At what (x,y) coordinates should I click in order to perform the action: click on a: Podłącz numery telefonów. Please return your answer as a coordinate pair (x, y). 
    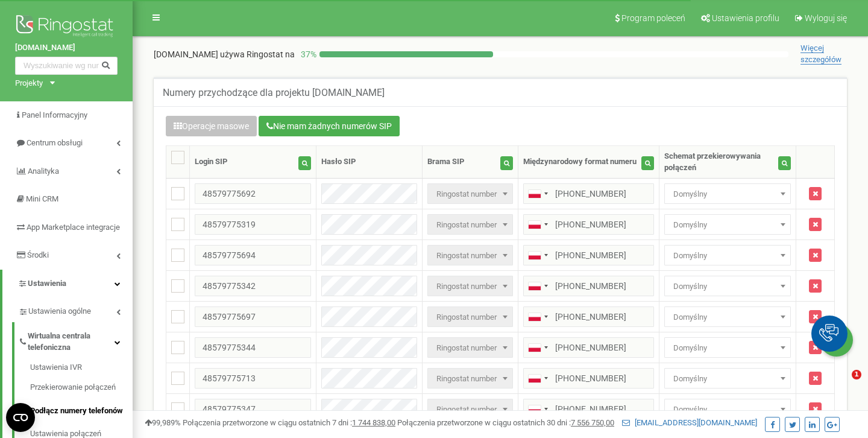
    Looking at the image, I should click on (81, 411).